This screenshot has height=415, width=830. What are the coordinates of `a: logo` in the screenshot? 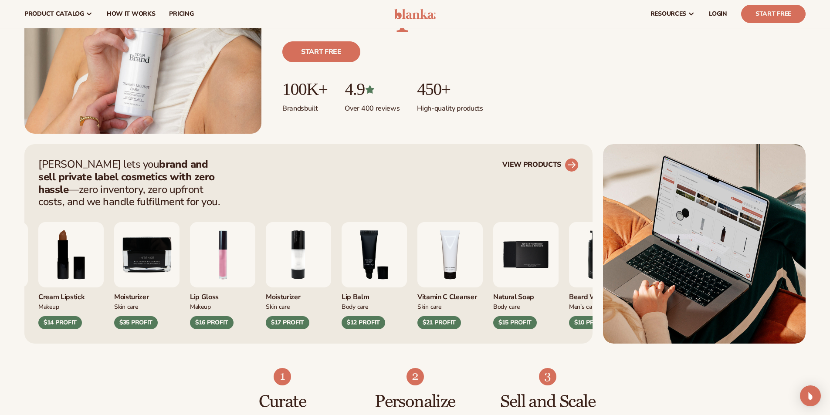 It's located at (415, 14).